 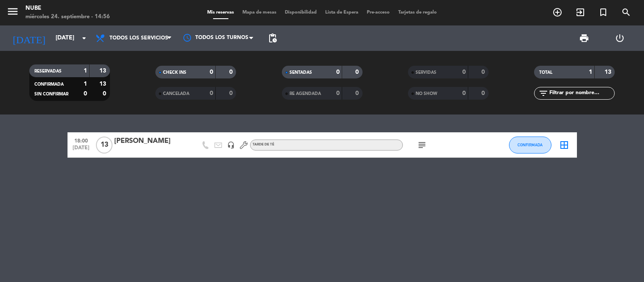 I want to click on i: search, so click(x=626, y=12).